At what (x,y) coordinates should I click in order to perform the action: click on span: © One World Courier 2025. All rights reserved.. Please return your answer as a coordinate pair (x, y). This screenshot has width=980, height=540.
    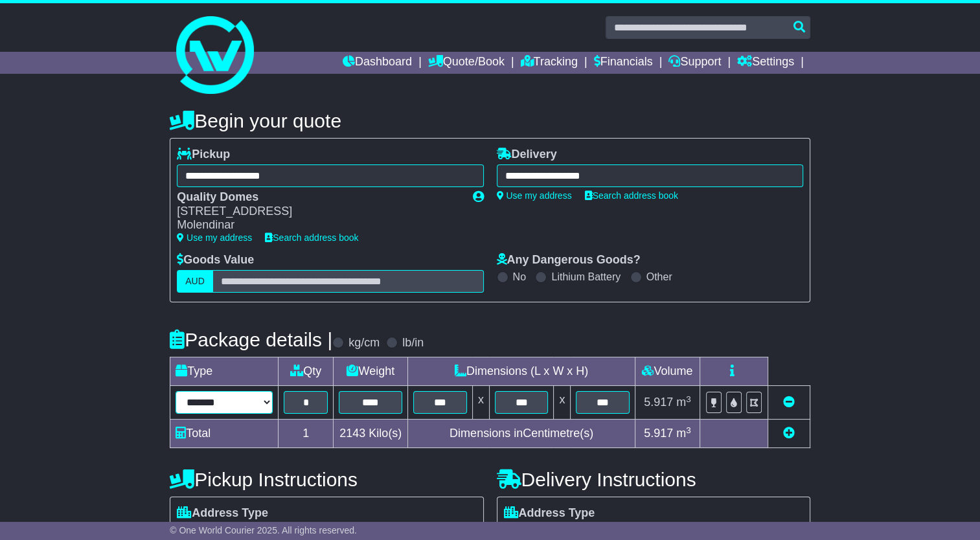
    Looking at the image, I should click on (263, 530).